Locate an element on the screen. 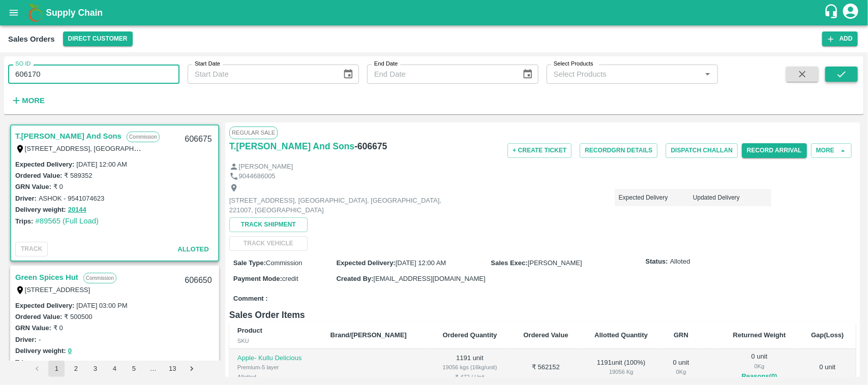  button: Record Arrival is located at coordinates (775, 151).